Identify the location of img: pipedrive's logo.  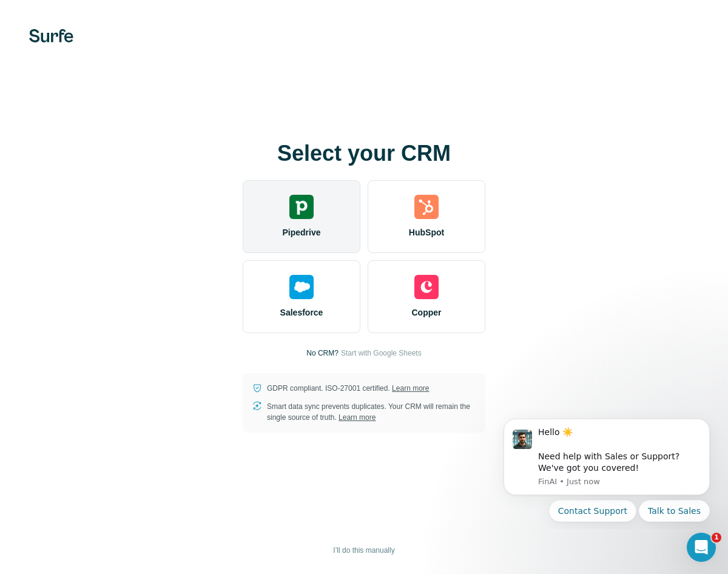
(301, 207).